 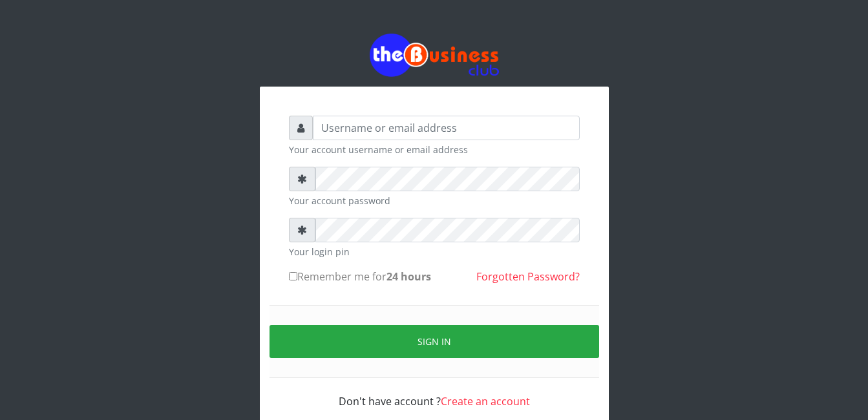 I want to click on b: 24 hours, so click(x=408, y=277).